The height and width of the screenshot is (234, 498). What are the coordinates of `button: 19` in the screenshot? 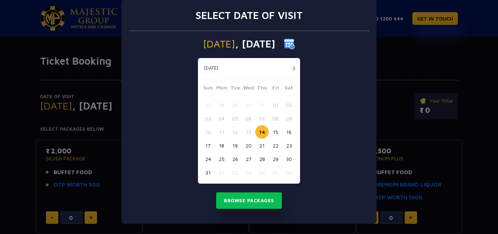 It's located at (235, 145).